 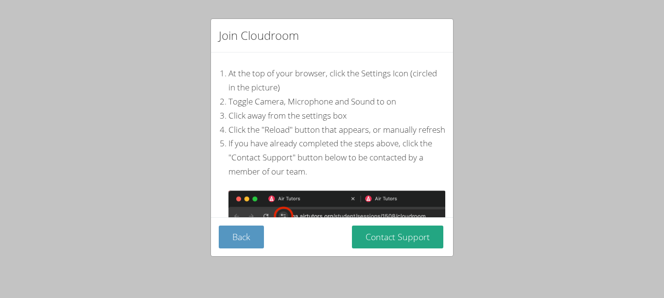 What do you see at coordinates (241, 237) in the screenshot?
I see `button: Back` at bounding box center [241, 237].